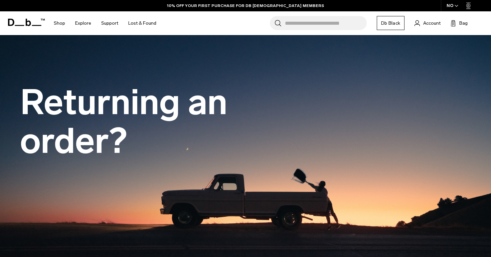 This screenshot has height=257, width=491. Describe the element at coordinates (59, 23) in the screenshot. I see `a: Shop` at that location.